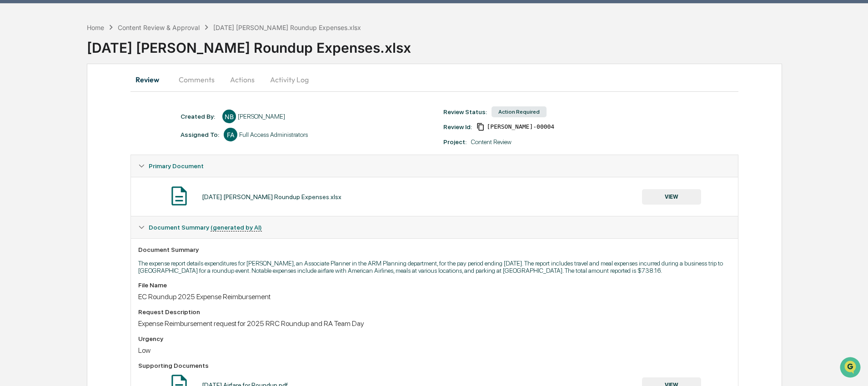 This screenshot has width=868, height=386. What do you see at coordinates (434, 350) in the screenshot?
I see `div: Low` at bounding box center [434, 350].